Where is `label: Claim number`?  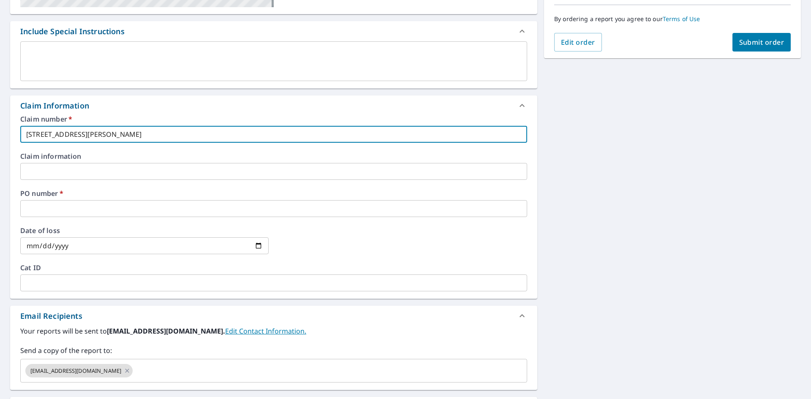 label: Claim number is located at coordinates (274, 119).